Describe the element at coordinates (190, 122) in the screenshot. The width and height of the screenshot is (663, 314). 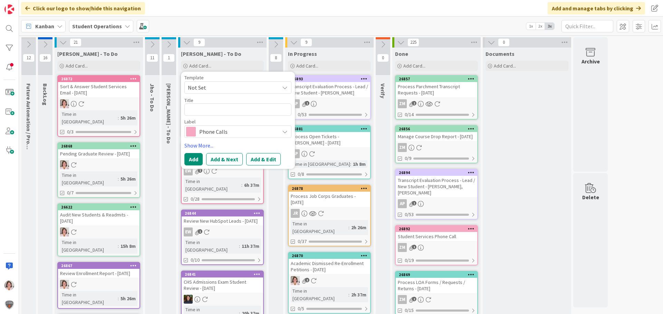
I see `span: Label` at that location.